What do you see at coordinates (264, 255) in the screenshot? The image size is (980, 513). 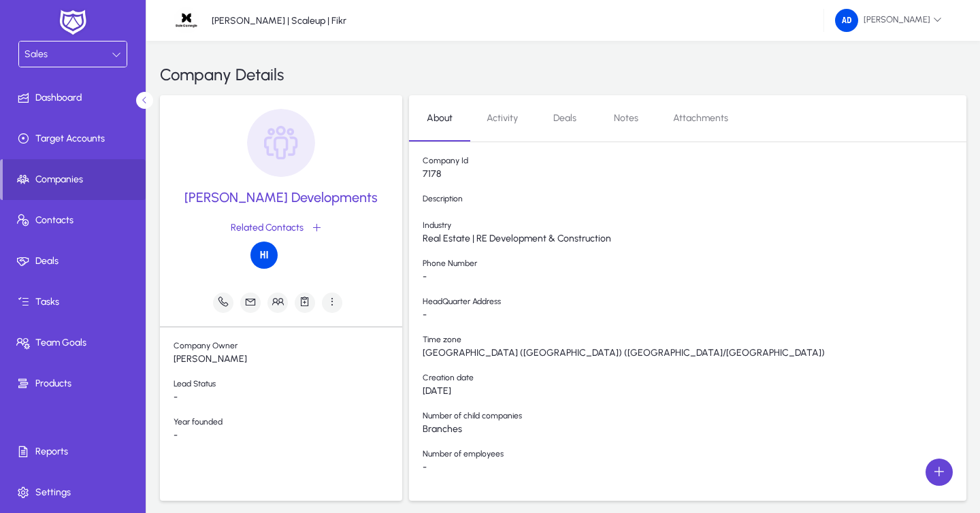 I see `img: 5445.png` at bounding box center [264, 255].